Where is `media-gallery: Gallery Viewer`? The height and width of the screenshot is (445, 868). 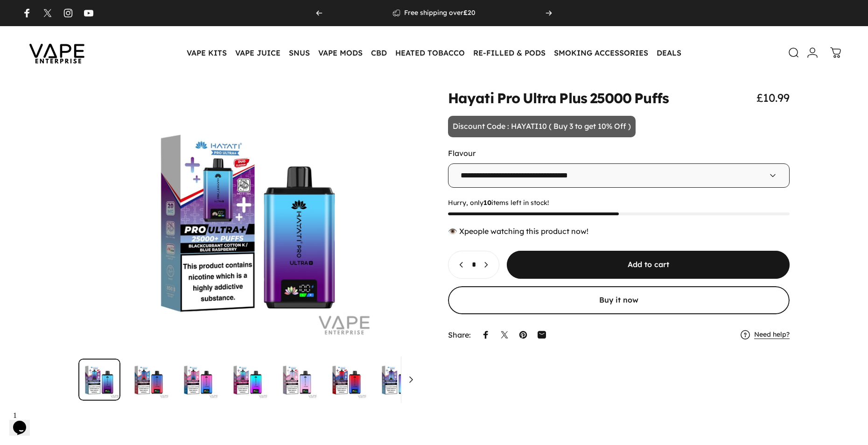 media-gallery: Gallery Viewer is located at coordinates (249, 246).